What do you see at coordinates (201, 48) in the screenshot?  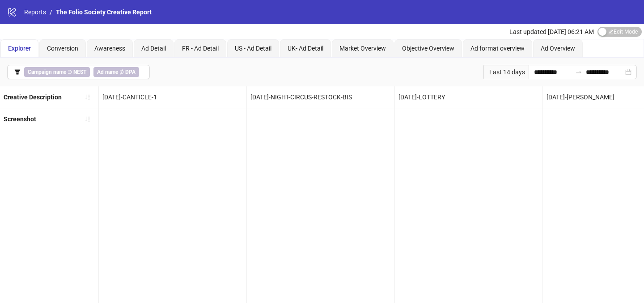 I see `span: FR - Ad Detail` at bounding box center [201, 48].